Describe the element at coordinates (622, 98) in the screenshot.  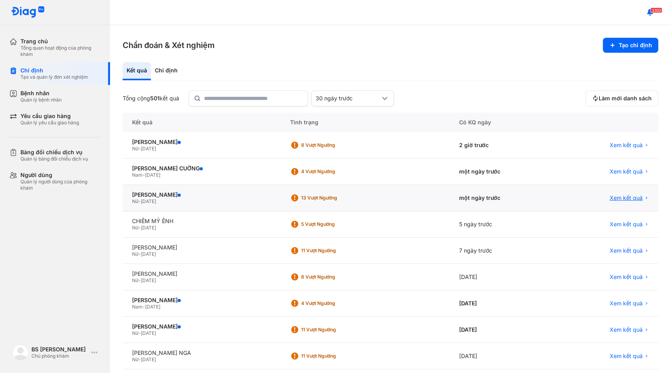
I see `button: Làm mới danh sách` at that location.